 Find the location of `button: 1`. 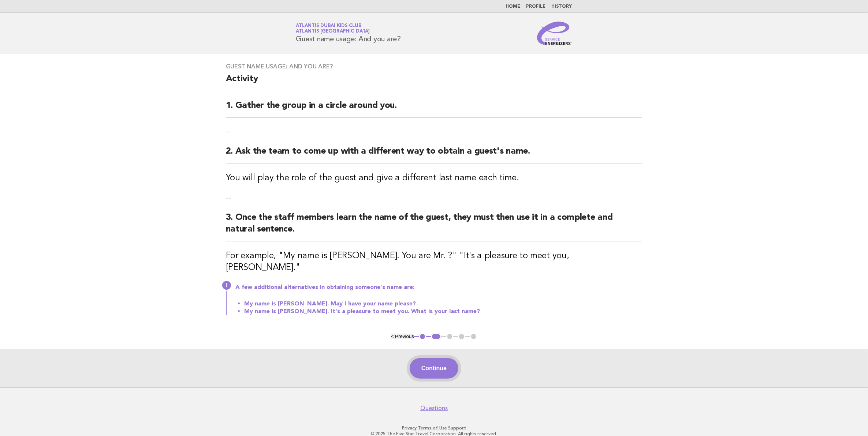

button: 1 is located at coordinates (422, 337).